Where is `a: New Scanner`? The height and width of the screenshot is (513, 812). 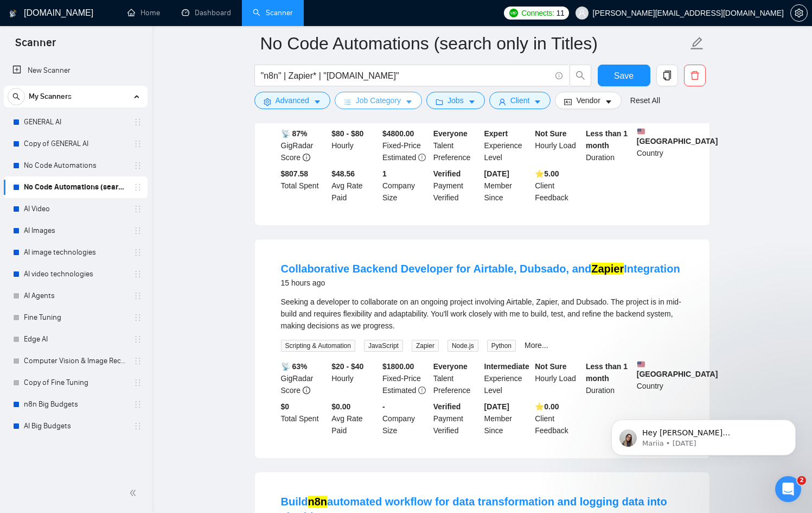
a: New Scanner is located at coordinates (76, 70).